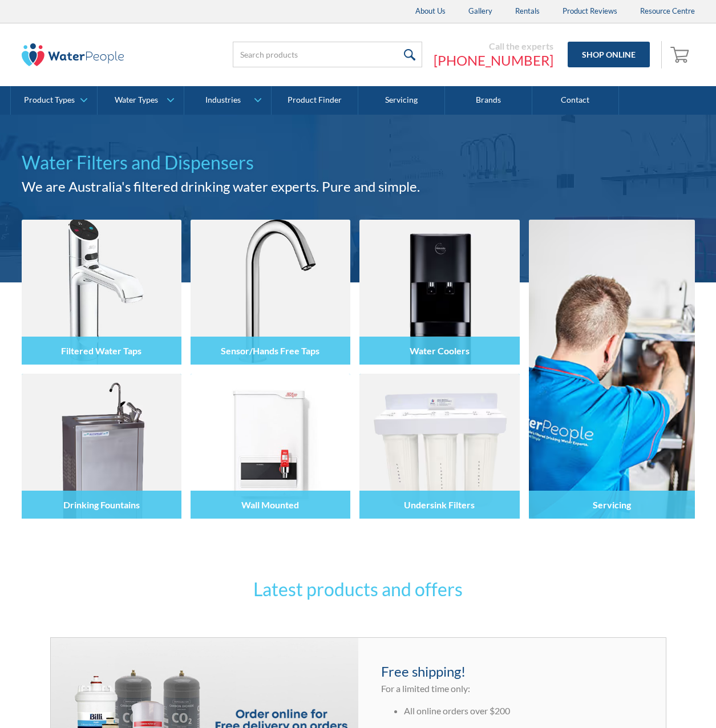  Describe the element at coordinates (140, 100) in the screenshot. I see `a: Water Types` at that location.